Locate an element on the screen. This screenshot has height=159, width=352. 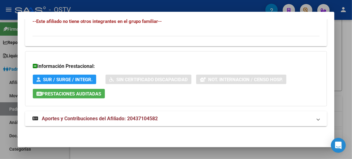
h3: Información Prestacional: is located at coordinates (176, 66).